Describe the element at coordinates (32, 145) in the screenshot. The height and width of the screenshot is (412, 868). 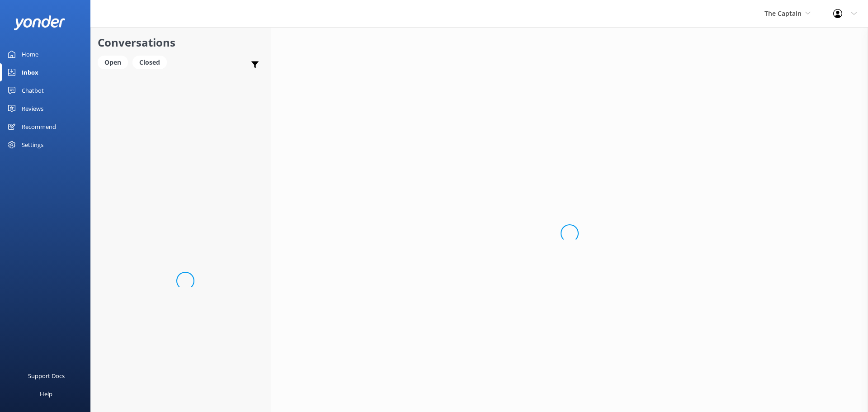
I see `div: Settings` at that location.